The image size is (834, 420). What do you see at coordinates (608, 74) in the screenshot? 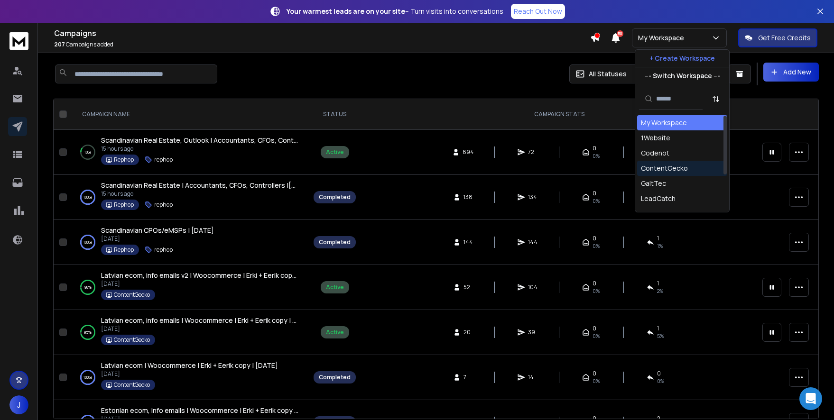
I see `p: All Statuses` at bounding box center [608, 74].